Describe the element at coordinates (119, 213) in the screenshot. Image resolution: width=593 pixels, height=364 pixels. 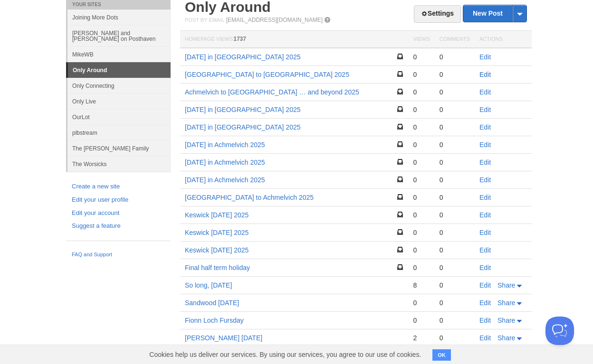
I see `a: Edit your account` at that location.